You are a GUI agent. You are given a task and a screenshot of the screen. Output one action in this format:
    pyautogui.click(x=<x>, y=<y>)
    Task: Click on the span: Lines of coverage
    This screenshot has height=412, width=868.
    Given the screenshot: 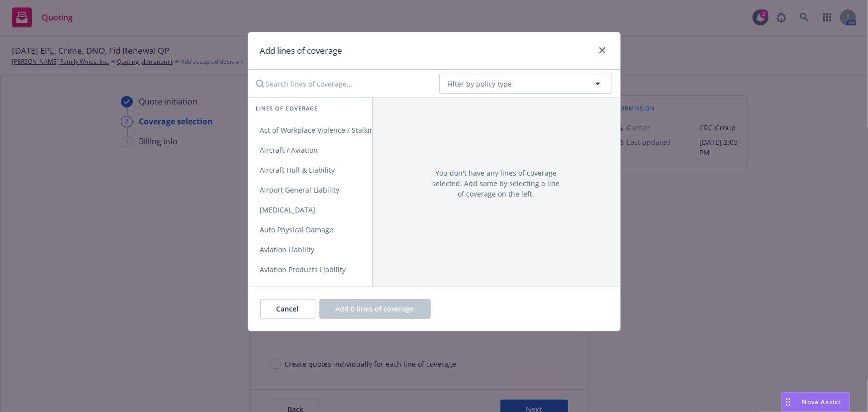 What is the action you would take?
    pyautogui.click(x=287, y=108)
    